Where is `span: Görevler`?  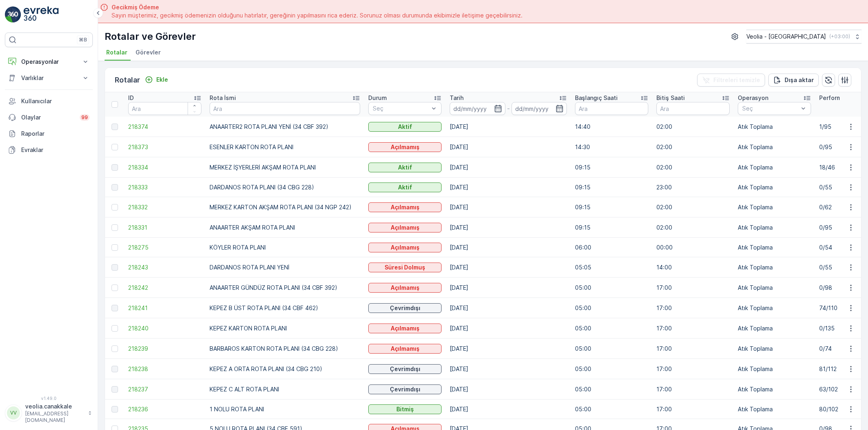 span: Görevler is located at coordinates (148, 53).